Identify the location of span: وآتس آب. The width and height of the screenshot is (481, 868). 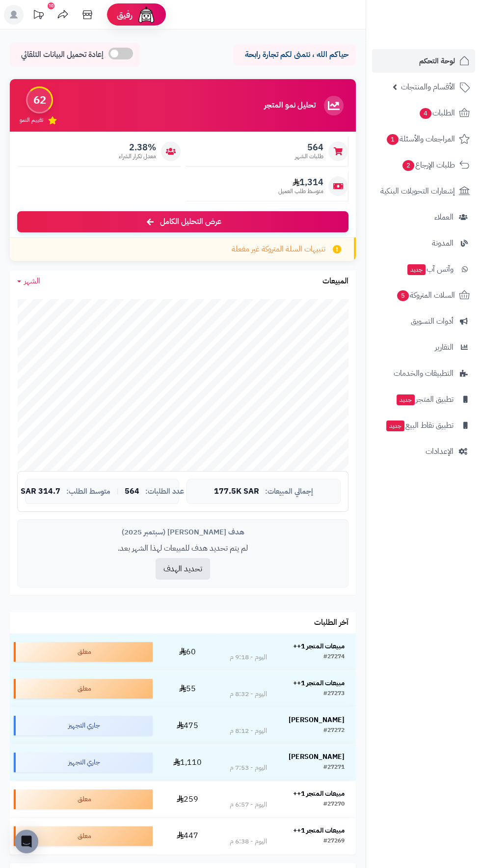
(430, 269).